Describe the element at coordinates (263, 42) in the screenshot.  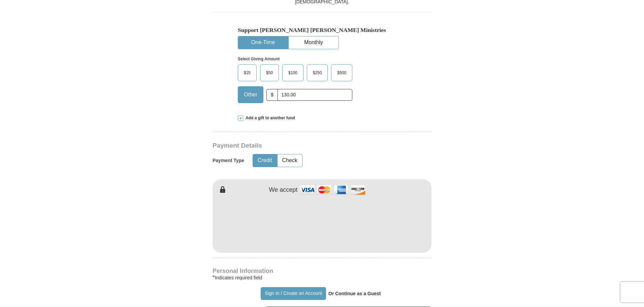
I see `button: One-Time` at that location.